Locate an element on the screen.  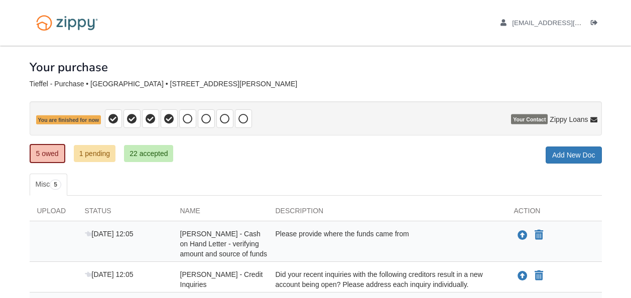
span: joseph_tieffel@yahoo.com is located at coordinates (570, 23).